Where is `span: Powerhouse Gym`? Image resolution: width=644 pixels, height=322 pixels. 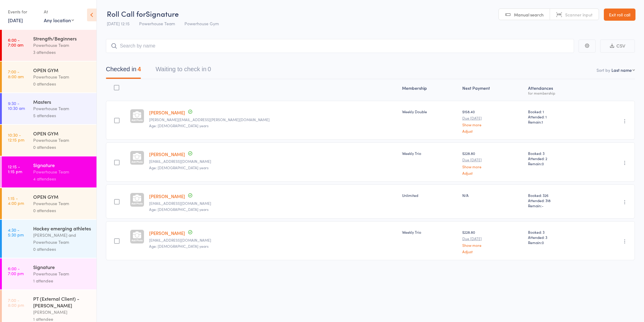
span: Powerhouse Gym is located at coordinates (202, 24).